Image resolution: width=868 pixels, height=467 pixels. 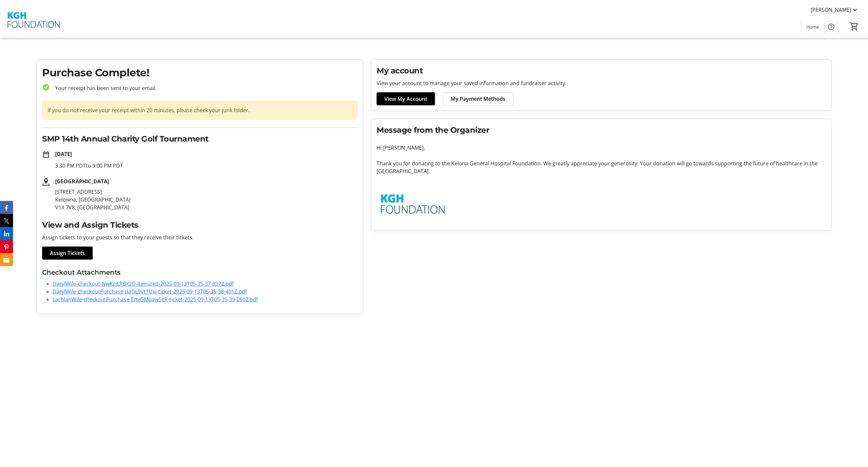 What do you see at coordinates (602, 168) in the screenshot?
I see `p: Thank you for donating to the Kelona General Hospital Foundation. We greatly appreciate your gene...` at bounding box center [602, 168].